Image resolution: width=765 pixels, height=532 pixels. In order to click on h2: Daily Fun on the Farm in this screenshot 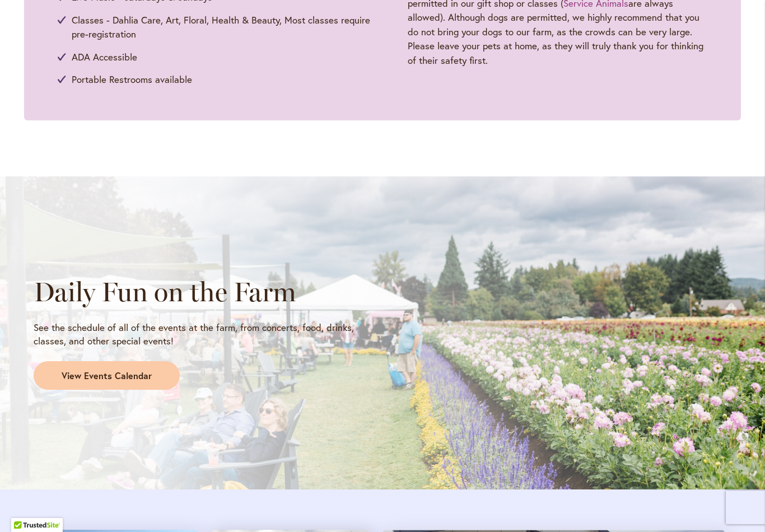, I will do `click(203, 292)`.